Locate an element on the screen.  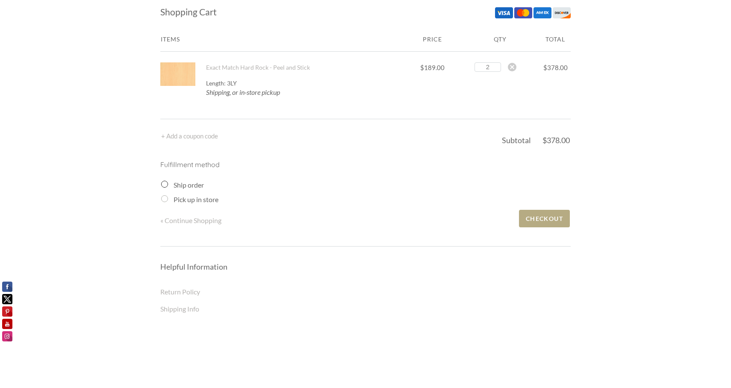
div: $189.00 is located at coordinates (432, 68).